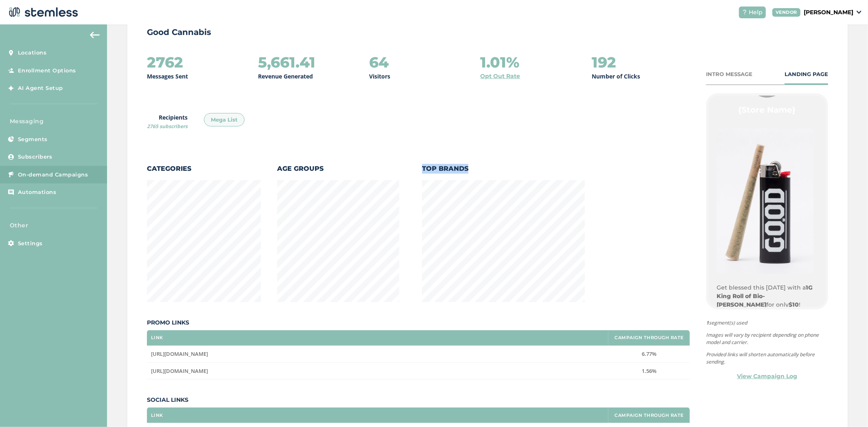 Image resolution: width=868 pixels, height=427 pixels. Describe the element at coordinates (848, 408) in the screenshot. I see `div: Chat Widget` at that location.